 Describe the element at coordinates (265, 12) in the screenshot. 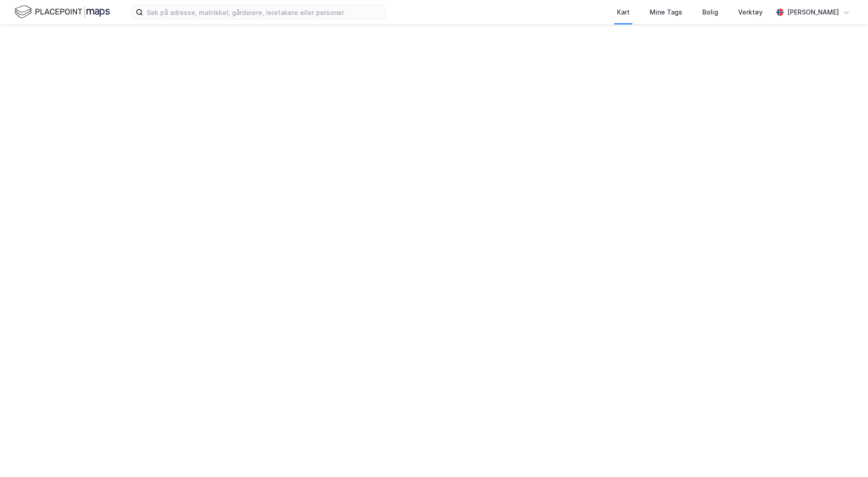

I see `input: Søk på adresse, matrikkel, gårdeiere, leietakere eller personer` at that location.